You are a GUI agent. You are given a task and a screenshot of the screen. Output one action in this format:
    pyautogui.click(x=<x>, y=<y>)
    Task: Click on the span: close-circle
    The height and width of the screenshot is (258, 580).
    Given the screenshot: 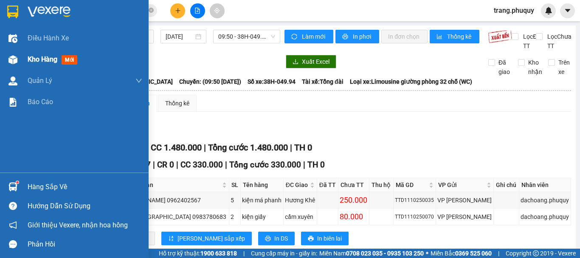 What is the action you would take?
    pyautogui.click(x=151, y=10)
    